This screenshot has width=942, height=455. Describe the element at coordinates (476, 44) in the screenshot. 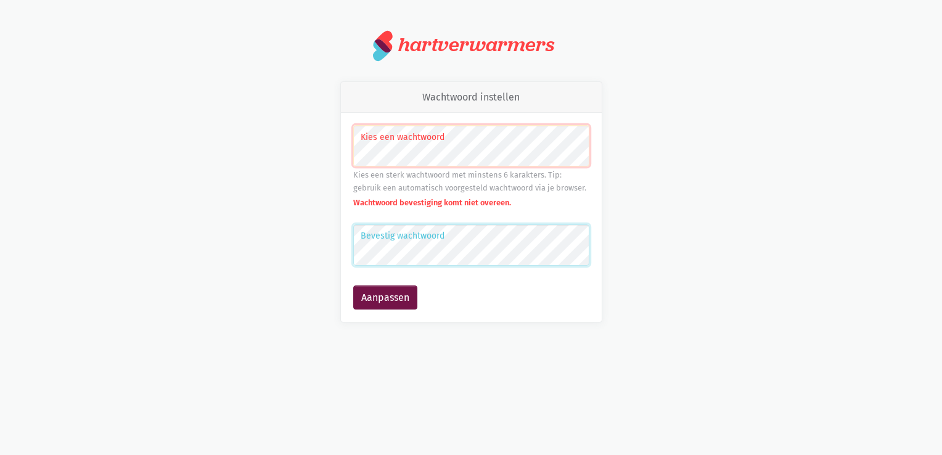

I see `div: hartverwarmers` at that location.